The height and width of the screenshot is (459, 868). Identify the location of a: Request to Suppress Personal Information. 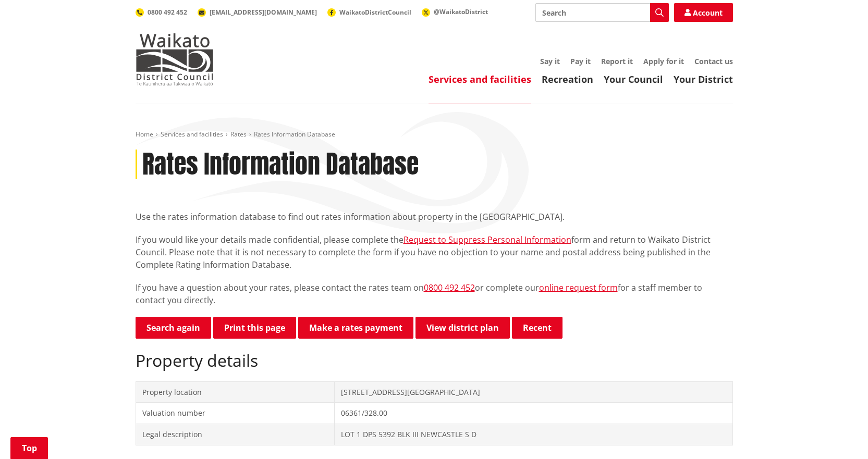
(487, 239).